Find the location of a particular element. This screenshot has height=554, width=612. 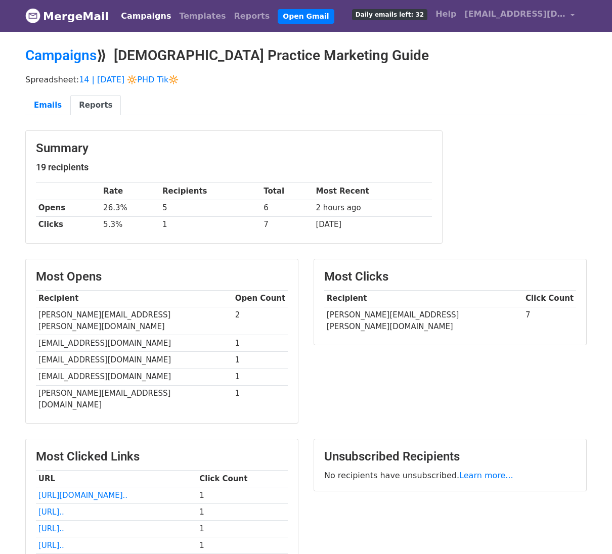

h3: Most Opens is located at coordinates (162, 277).